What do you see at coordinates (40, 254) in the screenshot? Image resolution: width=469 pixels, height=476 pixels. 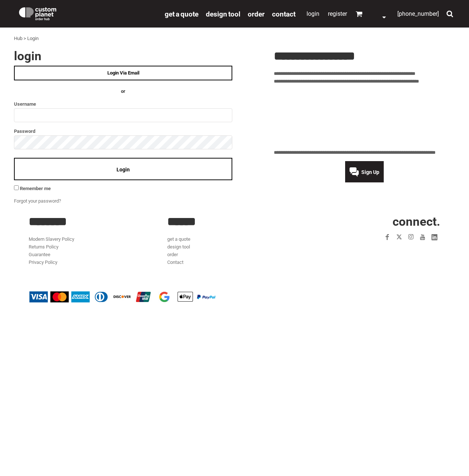 I see `a: Guarantee` at bounding box center [40, 254].